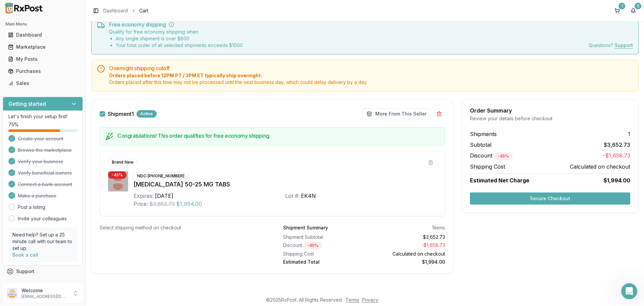  What do you see at coordinates (406, 262) in the screenshot?
I see `div: $1,994.00` at bounding box center [406, 262].